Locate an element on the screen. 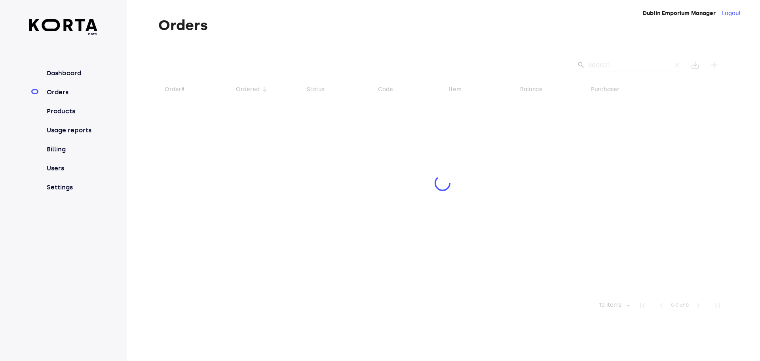  a: Usage reports is located at coordinates (71, 130).